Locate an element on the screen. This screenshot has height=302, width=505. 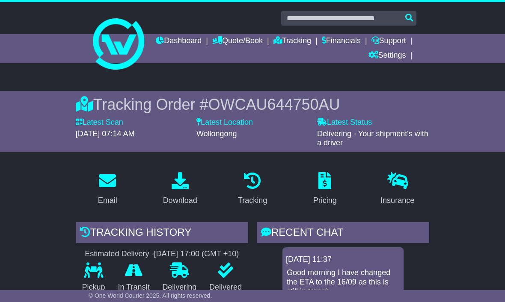
div: Insurance is located at coordinates (397, 201).